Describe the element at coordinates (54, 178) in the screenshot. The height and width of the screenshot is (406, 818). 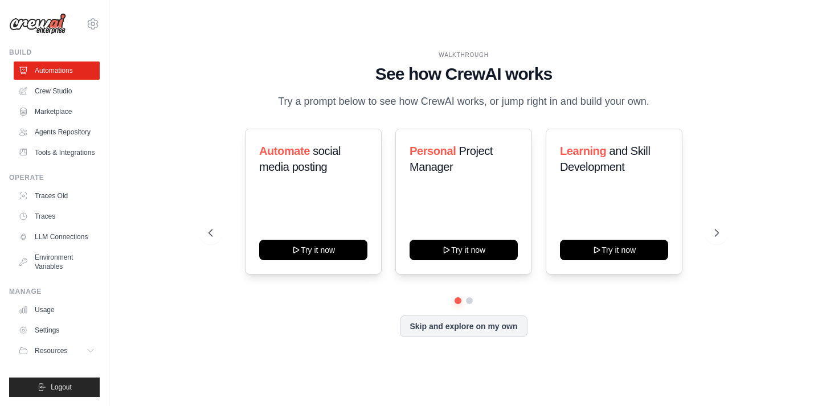
I see `div: Operate` at that location.